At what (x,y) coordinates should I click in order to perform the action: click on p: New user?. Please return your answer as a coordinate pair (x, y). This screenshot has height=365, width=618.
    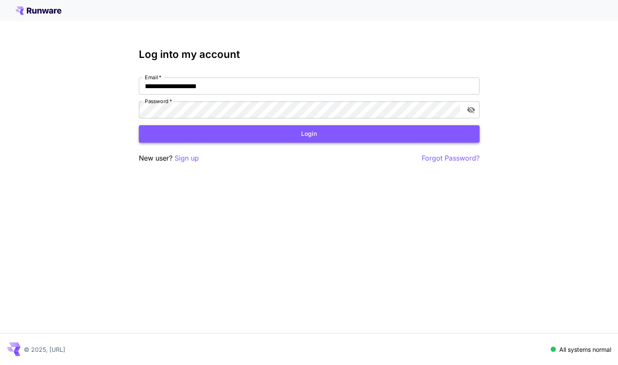
    Looking at the image, I should click on (169, 158).